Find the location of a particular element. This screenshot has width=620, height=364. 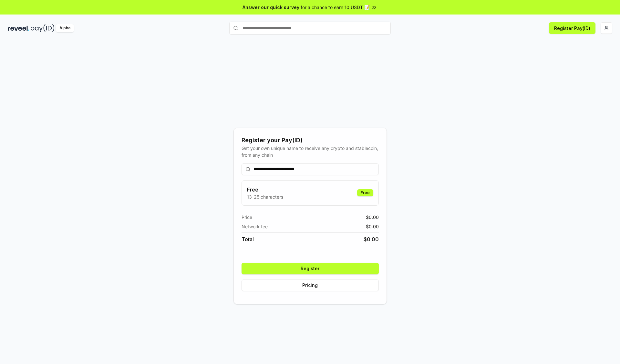

span: for a chance to earn 10 USDT 📝 is located at coordinates (335, 7).